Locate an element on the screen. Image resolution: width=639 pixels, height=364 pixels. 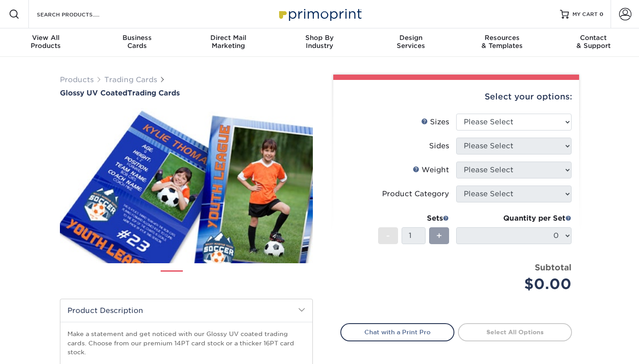
span: Glossy UV Coated is located at coordinates (94, 93).